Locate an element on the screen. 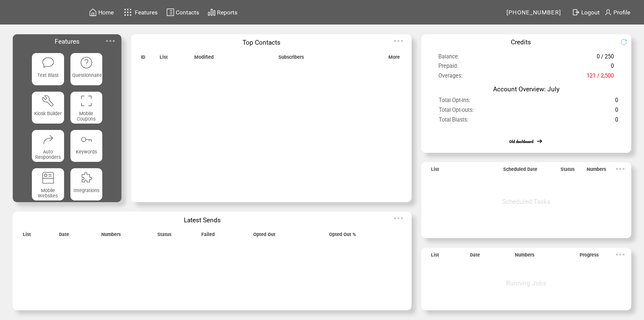 The image size is (644, 320). a: Home is located at coordinates (101, 12).